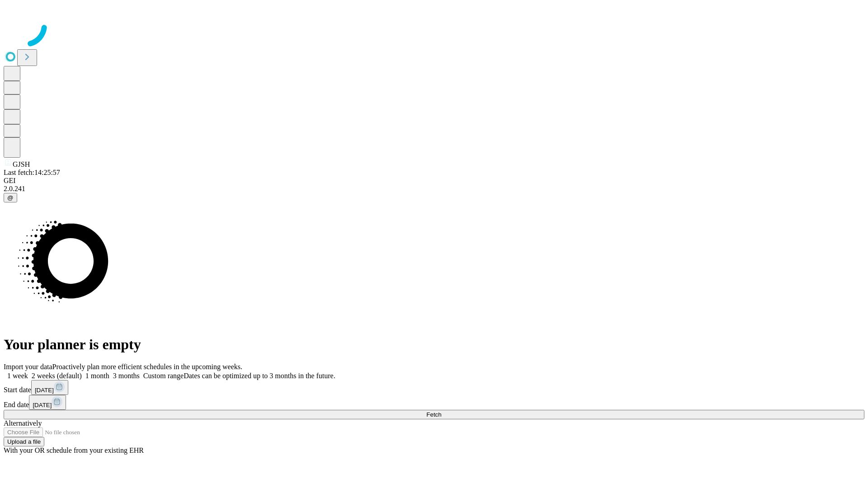 This screenshot has height=488, width=868. What do you see at coordinates (433, 414) in the screenshot?
I see `span: Fetch` at bounding box center [433, 414].